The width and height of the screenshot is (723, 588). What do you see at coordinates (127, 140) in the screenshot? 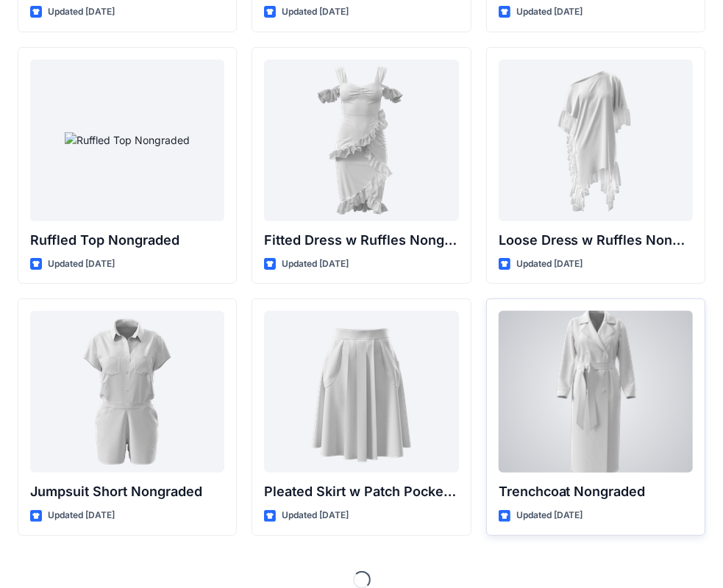
I see `a: Ruffled Top Nongraded` at bounding box center [127, 140].